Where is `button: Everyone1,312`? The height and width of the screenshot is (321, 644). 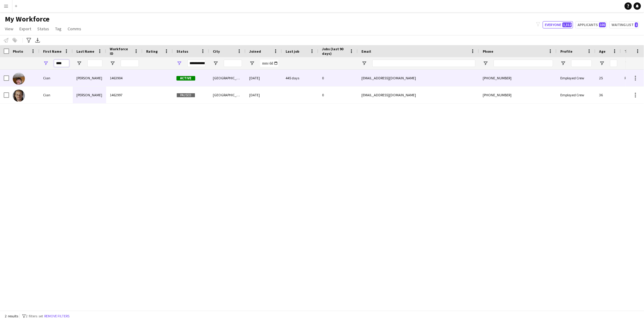 button: Everyone1,312 is located at coordinates (558, 25).